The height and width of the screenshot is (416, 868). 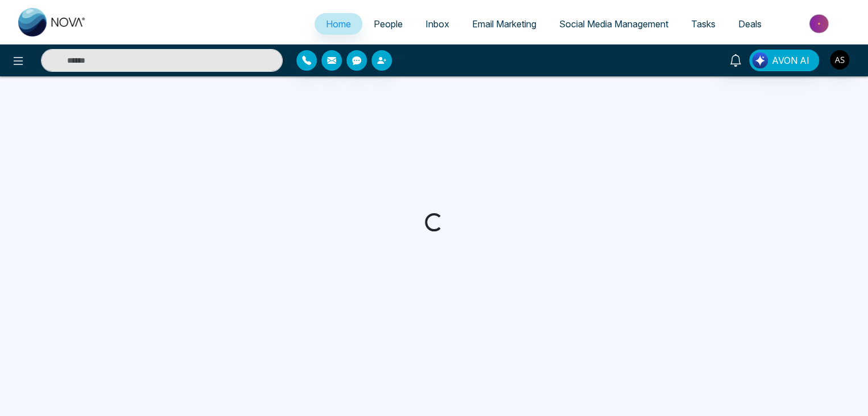 I want to click on span: Inbox, so click(x=437, y=24).